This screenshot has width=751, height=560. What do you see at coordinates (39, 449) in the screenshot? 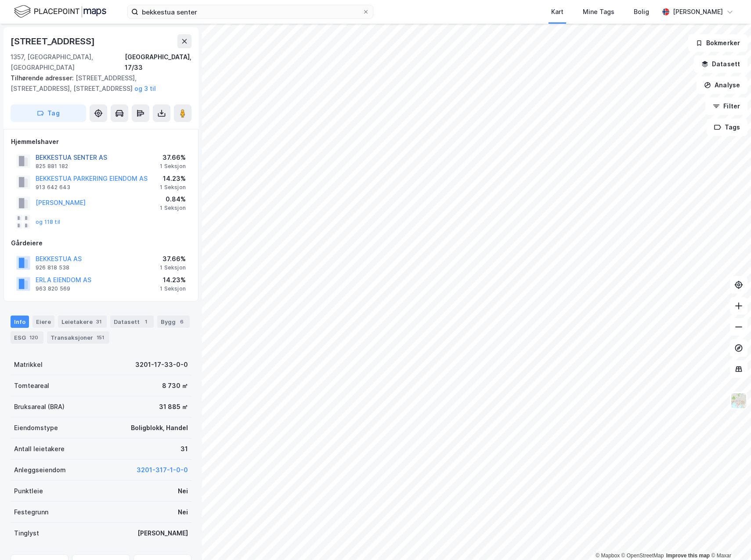
I see `div: Antall leietakere` at bounding box center [39, 449].